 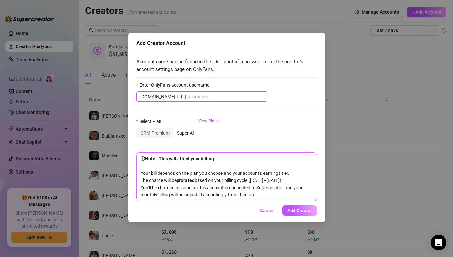 What do you see at coordinates (221, 177) in the screenshot?
I see `span: Your bill depends on the plan you choose and your account's earnings tier. The charge will be bas...` at bounding box center [221, 177].